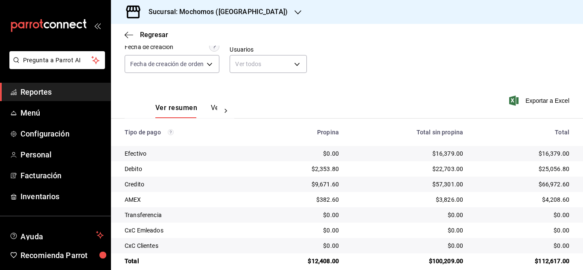 Image resolution: width=583 pixels, height=270 pixels. Describe the element at coordinates (300, 184) in the screenshot. I see `div: $9,671.60` at that location.